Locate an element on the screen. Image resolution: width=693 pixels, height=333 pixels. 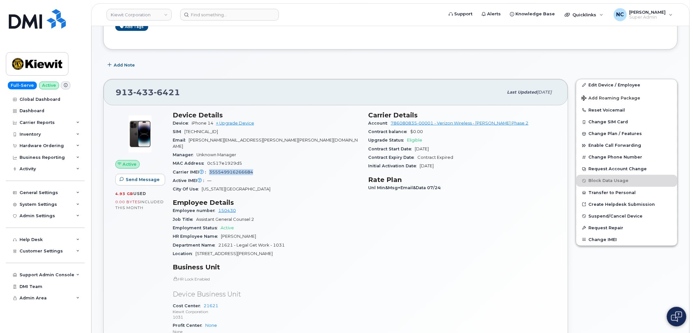
span: iPhone 14 is located at coordinates (202, 123).